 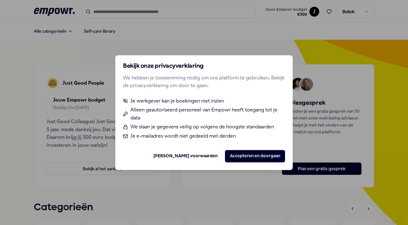 What do you see at coordinates (204, 114) in the screenshot?
I see `li: Alleen geautoriseerd personeel van Empowr heeft toegang tot je data` at bounding box center [204, 114].